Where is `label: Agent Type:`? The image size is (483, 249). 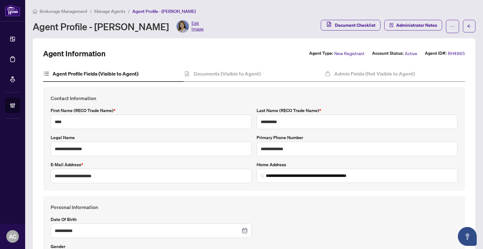
label: Agent Type: is located at coordinates (321, 53).